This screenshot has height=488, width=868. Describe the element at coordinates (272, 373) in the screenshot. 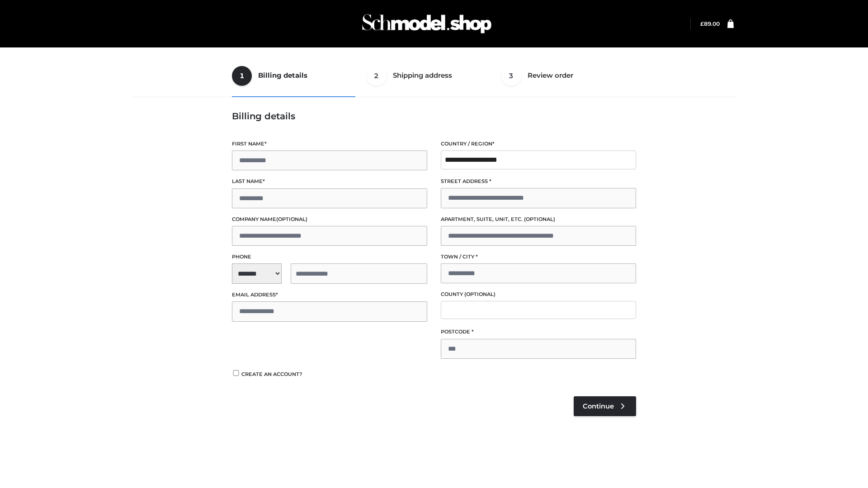

I see `span: Create an account?` at that location.